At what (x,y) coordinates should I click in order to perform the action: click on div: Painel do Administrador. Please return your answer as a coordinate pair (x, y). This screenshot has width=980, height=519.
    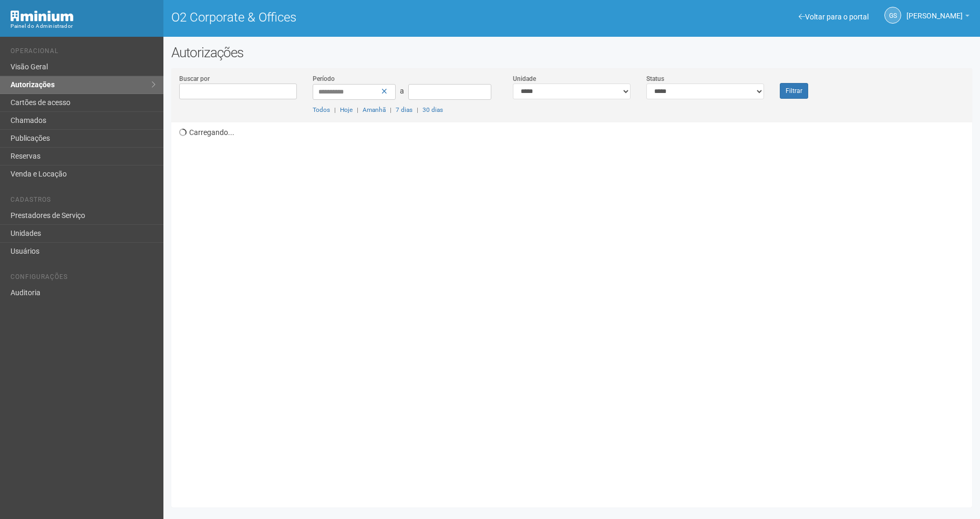
    Looking at the image, I should click on (83, 26).